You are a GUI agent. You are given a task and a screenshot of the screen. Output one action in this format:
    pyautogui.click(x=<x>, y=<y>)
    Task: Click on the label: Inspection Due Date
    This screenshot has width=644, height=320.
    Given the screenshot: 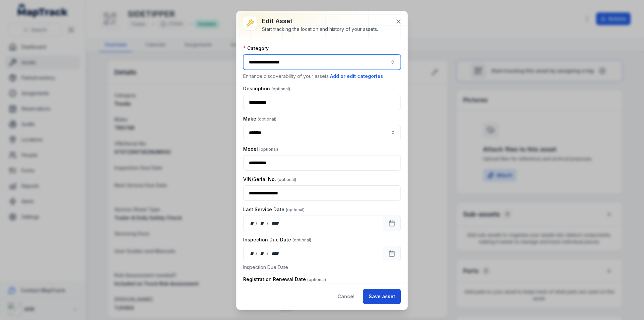 What is the action you would take?
    pyautogui.click(x=277, y=240)
    